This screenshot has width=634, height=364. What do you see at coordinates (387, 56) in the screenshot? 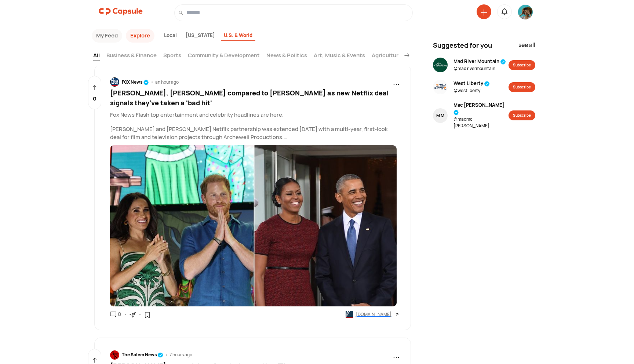
I see `a: Agriculture` at bounding box center [387, 56].